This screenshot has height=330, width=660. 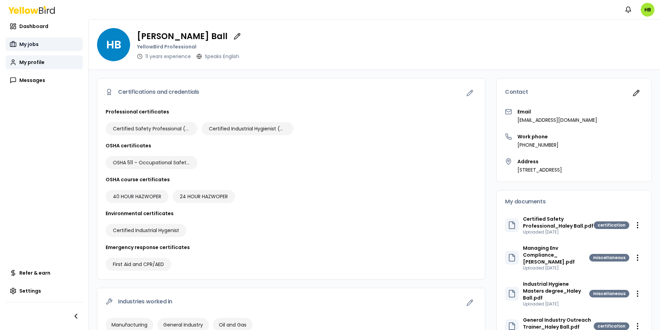 I want to click on span: Certified Industrial Hygenist, so click(x=146, y=230).